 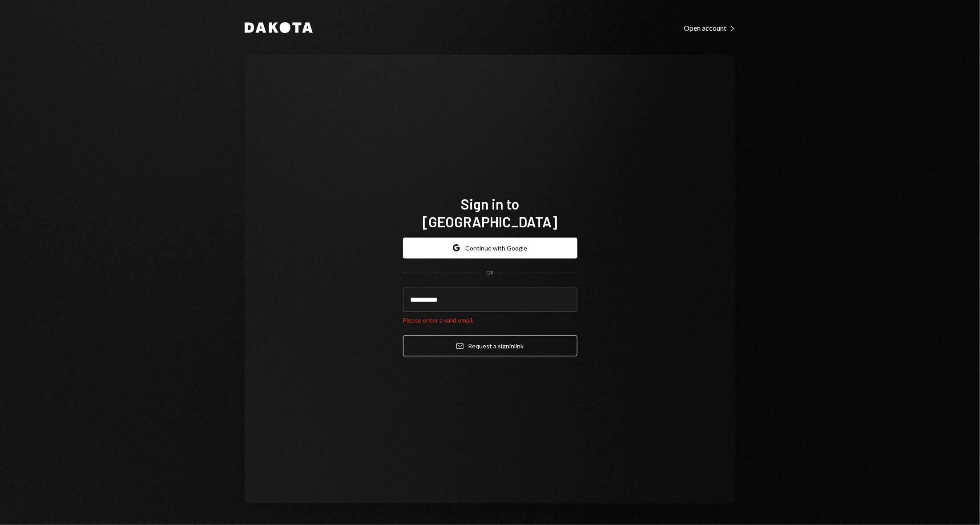 What do you see at coordinates (710, 28) in the screenshot?
I see `a: Open account` at bounding box center [710, 28].